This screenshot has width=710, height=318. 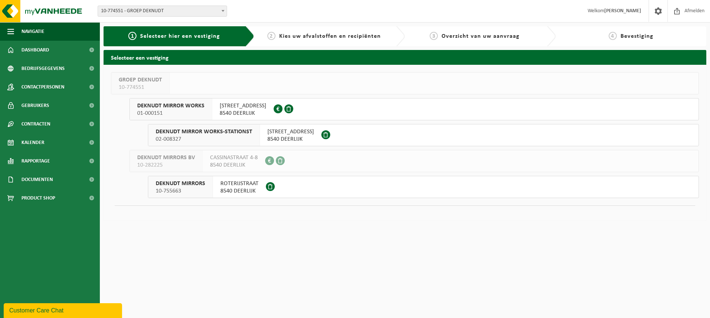 What do you see at coordinates (35, 50) in the screenshot?
I see `span: Dashboard` at bounding box center [35, 50].